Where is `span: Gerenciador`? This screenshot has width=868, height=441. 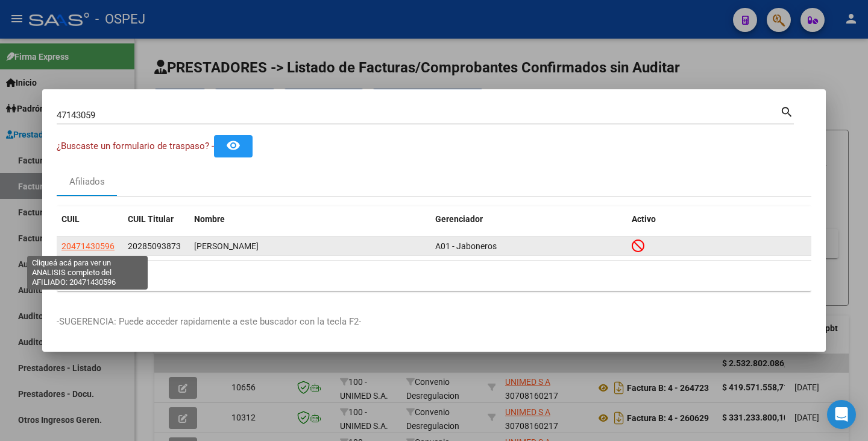 span: Gerenciador is located at coordinates (458, 219).